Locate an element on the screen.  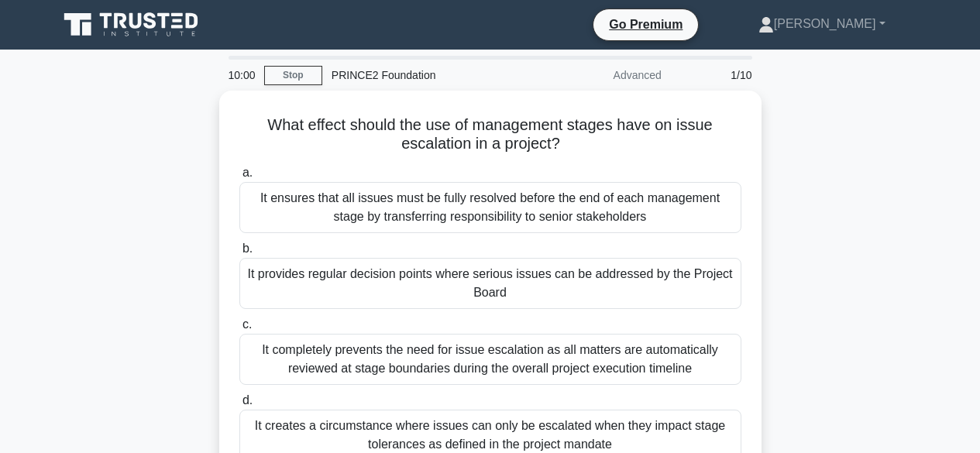
h5: What effect should the use of management stages have on issue escalation in a project? is located at coordinates (490, 135).